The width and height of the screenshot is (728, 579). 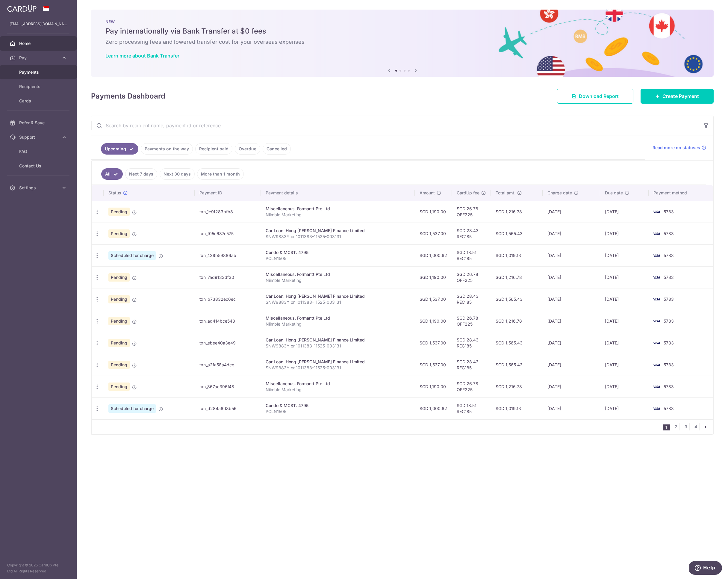 What do you see at coordinates (472, 212) in the screenshot?
I see `td: SGD 26.78 OFF225` at bounding box center [472, 212].